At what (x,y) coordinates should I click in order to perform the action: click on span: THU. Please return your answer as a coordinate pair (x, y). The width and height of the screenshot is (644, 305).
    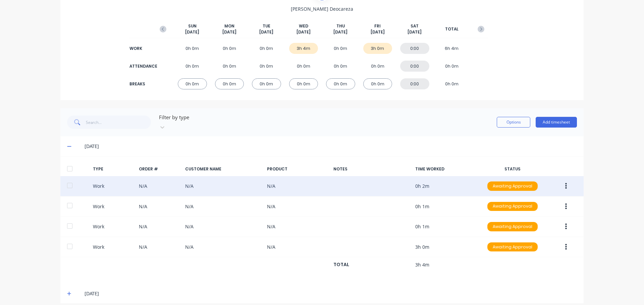
    Looking at the image, I should click on (340, 26).